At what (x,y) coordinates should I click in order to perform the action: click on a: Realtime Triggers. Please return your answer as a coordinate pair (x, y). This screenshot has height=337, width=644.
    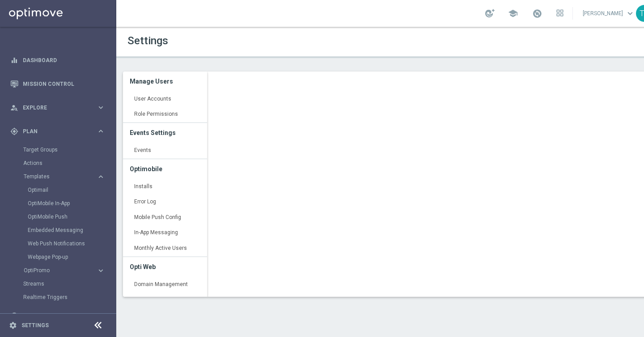
    Looking at the image, I should click on (58, 297).